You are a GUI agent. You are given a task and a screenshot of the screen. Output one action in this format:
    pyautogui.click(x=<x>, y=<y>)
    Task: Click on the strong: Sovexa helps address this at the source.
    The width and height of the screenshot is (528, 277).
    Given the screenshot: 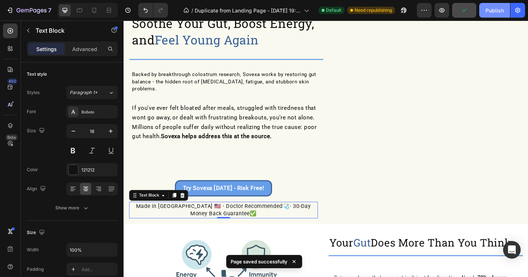 What is the action you would take?
    pyautogui.click(x=101, y=126)
    